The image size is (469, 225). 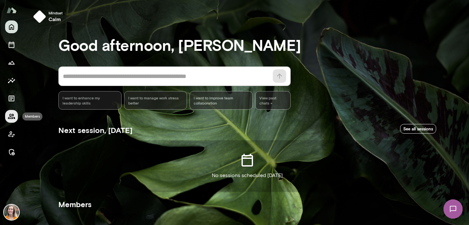 What do you see at coordinates (221, 100) in the screenshot?
I see `span: I want to improve team collaboration` at bounding box center [221, 100].